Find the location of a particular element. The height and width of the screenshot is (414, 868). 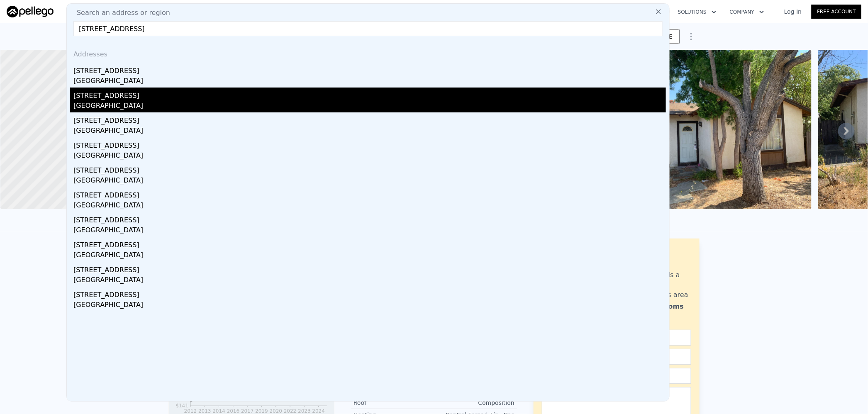

tspan: 2013 is located at coordinates (205, 411).